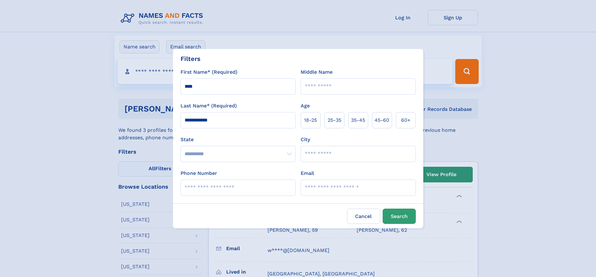 This screenshot has height=277, width=596. Describe the element at coordinates (209, 72) in the screenshot. I see `label: First Name* (Required)` at that location.